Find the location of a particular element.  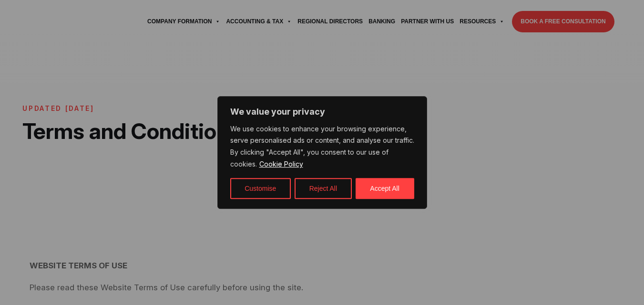

a: Cookie Policy is located at coordinates (281, 164).